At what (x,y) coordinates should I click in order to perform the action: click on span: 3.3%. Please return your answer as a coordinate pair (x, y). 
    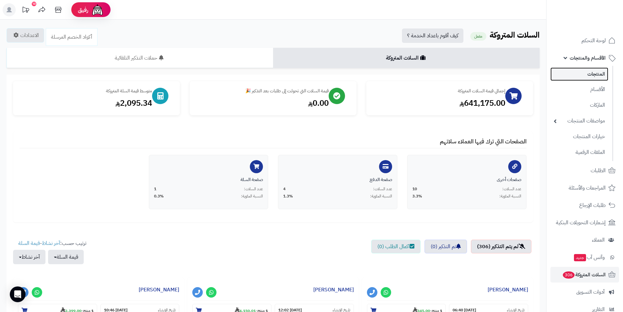
    Looking at the image, I should click on (417, 196).